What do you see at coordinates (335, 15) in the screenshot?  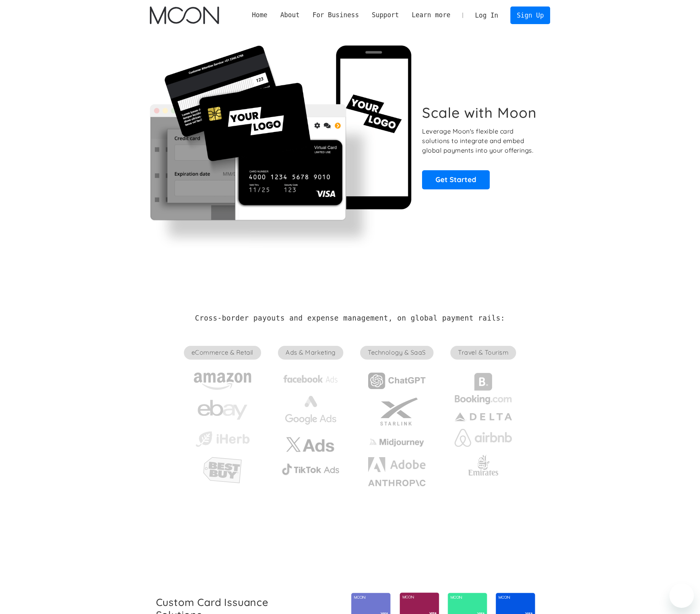 I see `div: For Business` at bounding box center [335, 15].